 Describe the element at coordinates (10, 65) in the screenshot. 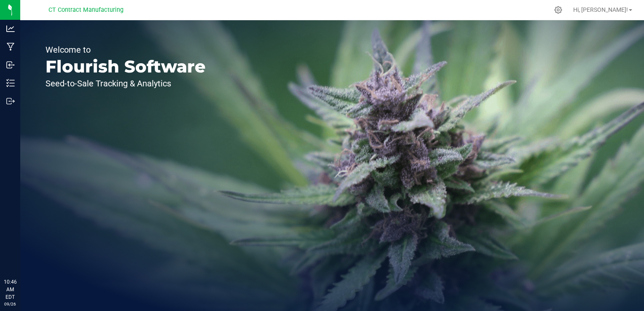

I see `inline-svg: Inbound` at that location.